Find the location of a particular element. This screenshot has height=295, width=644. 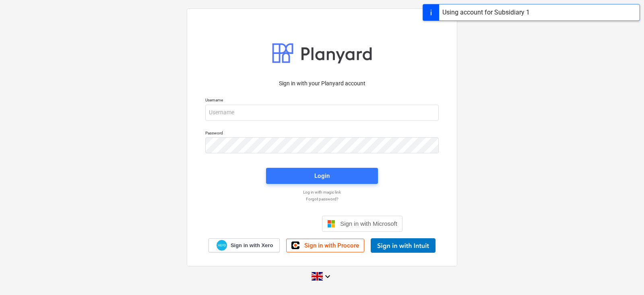

img: Xero logo is located at coordinates (222, 245).